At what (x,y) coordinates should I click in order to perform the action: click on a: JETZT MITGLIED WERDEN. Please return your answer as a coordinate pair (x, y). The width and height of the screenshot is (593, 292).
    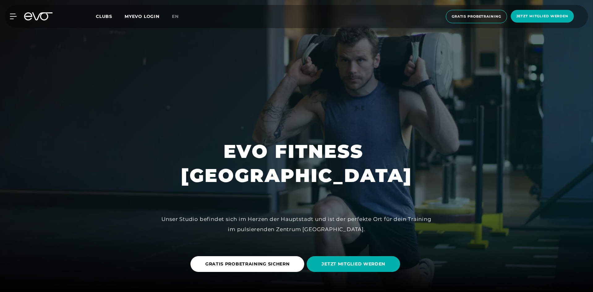
    Looking at the image, I should click on (355, 264).